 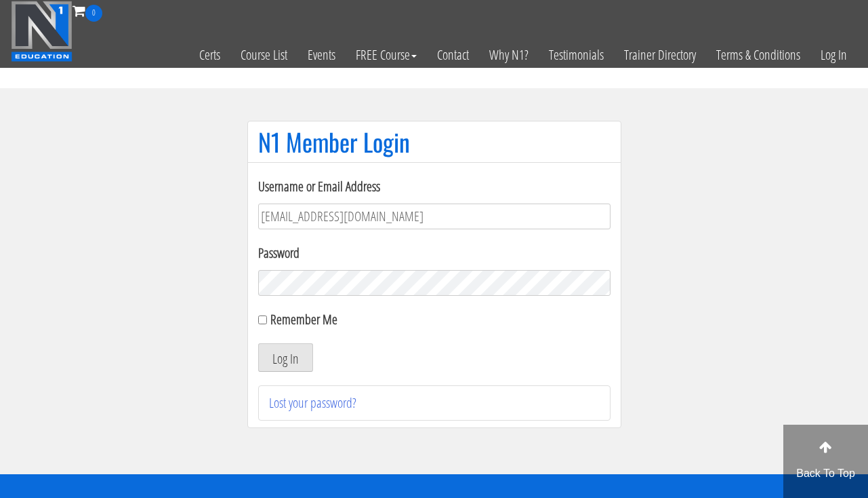 What do you see at coordinates (41, 31) in the screenshot?
I see `img: n1-education` at bounding box center [41, 31].